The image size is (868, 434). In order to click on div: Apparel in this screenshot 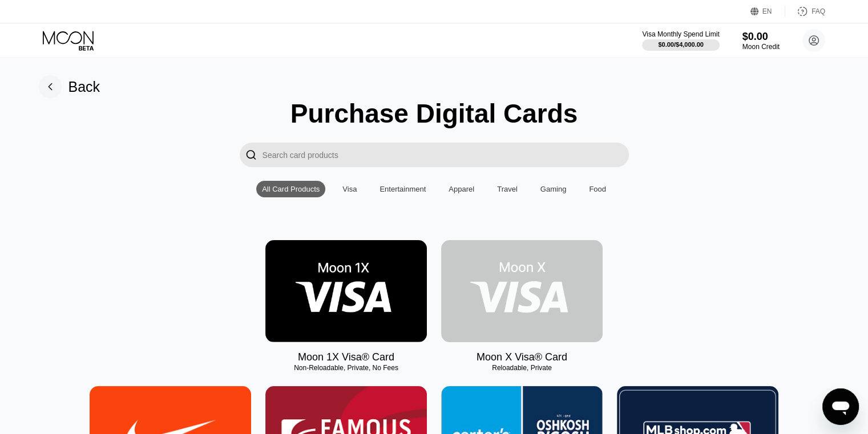, I will do `click(461, 189)`.